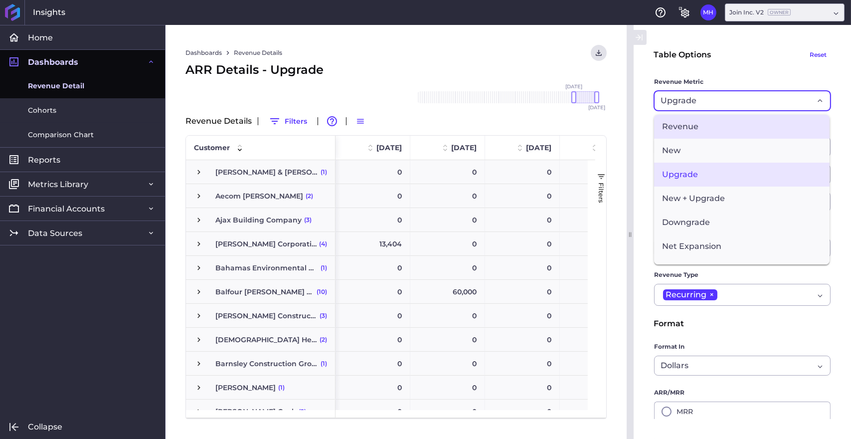 The image size is (851, 439). What do you see at coordinates (742, 198) in the screenshot?
I see `span: New + Upgrade` at bounding box center [742, 198].